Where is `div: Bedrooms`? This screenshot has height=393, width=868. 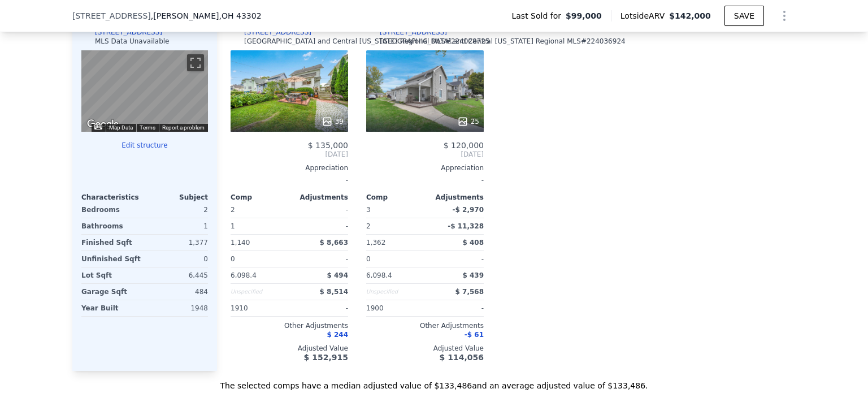 div: Bedrooms is located at coordinates (112, 210).